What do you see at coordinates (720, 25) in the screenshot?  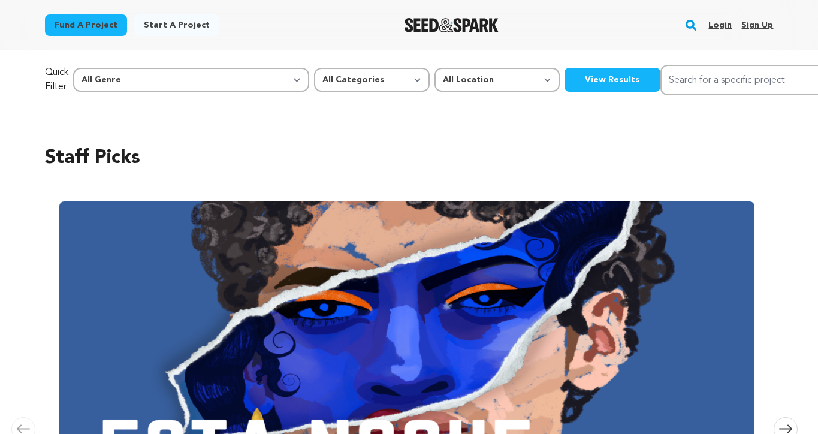 I see `a: Login` at bounding box center [720, 25].